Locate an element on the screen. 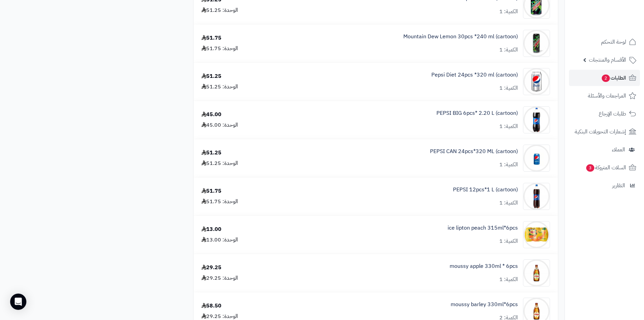 This screenshot has width=644, height=320. div: 29.25 is located at coordinates (211, 267).